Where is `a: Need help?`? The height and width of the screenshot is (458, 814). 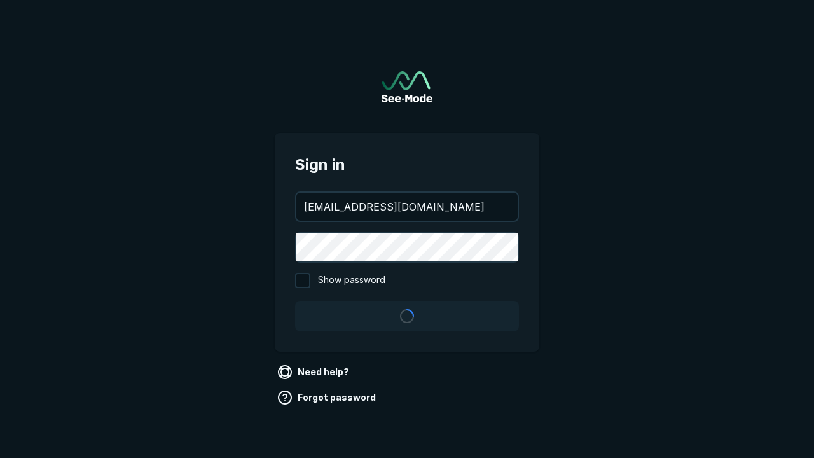
a: Need help? is located at coordinates (314, 372).